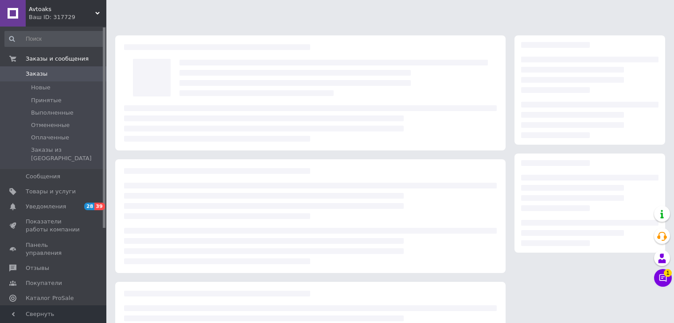 This screenshot has width=674, height=323. I want to click on span: Заказы и сообщения, so click(57, 59).